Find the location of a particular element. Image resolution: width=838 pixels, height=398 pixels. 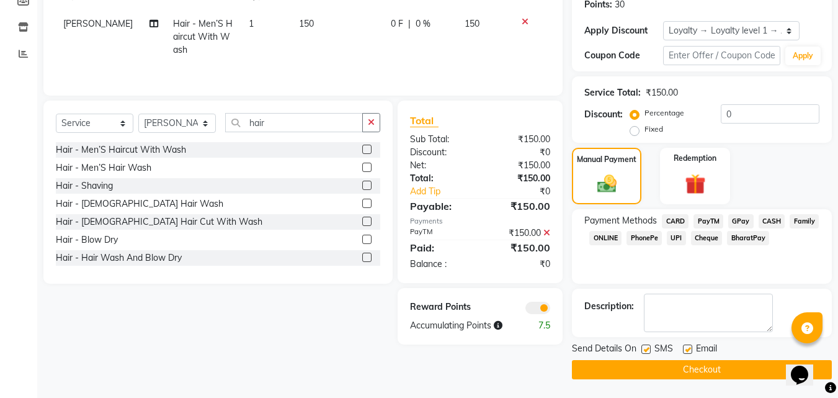

div: Hair - Shaving is located at coordinates (84, 186).